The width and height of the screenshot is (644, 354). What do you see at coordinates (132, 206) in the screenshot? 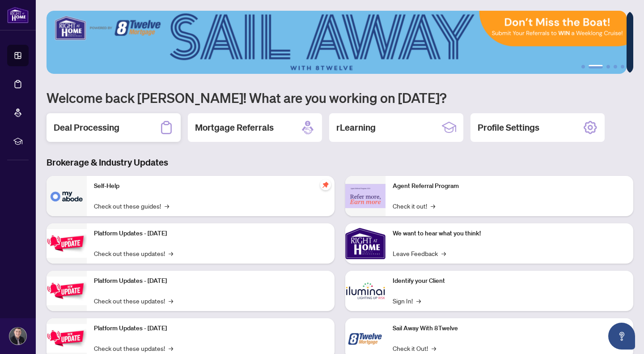
I see `a: Check out these guides!→` at bounding box center [132, 206].